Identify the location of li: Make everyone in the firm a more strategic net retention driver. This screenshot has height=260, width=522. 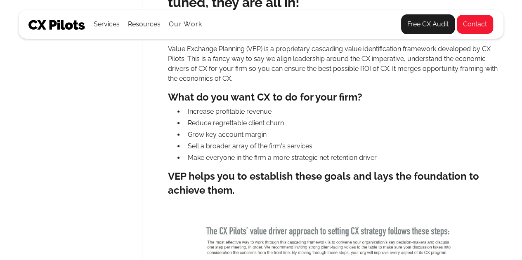
(343, 158).